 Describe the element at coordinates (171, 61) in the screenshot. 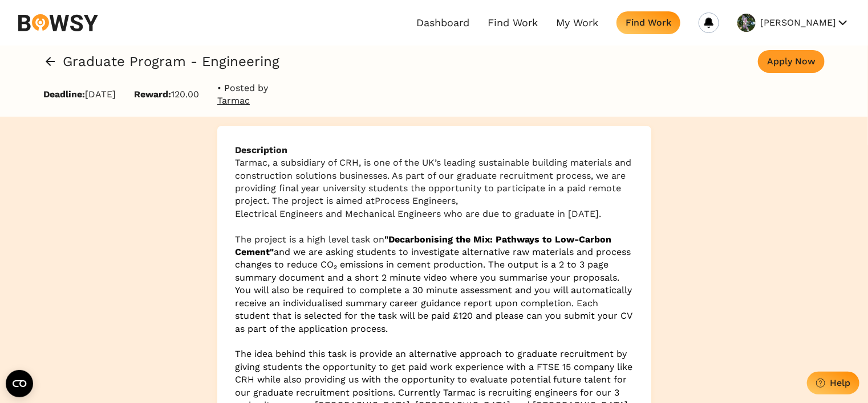

I see `h2: Graduate Program - Engineering` at that location.